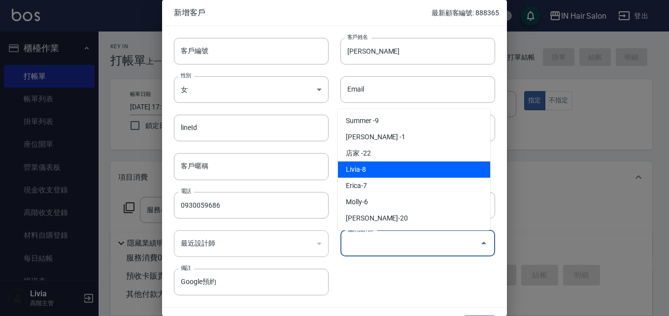 The height and width of the screenshot is (316, 669). Describe the element at coordinates (465, 13) in the screenshot. I see `p: 最新顧客編號: 888365` at that location.